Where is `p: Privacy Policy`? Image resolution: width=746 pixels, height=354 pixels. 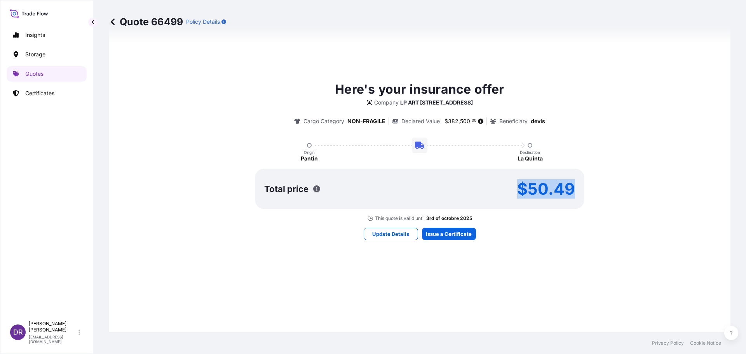
p: Privacy Policy is located at coordinates (668, 343).